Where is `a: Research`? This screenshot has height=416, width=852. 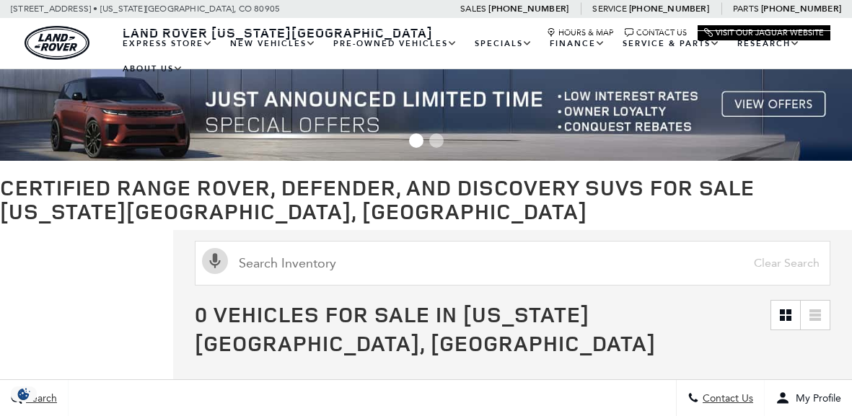
a: Research is located at coordinates (768, 43).